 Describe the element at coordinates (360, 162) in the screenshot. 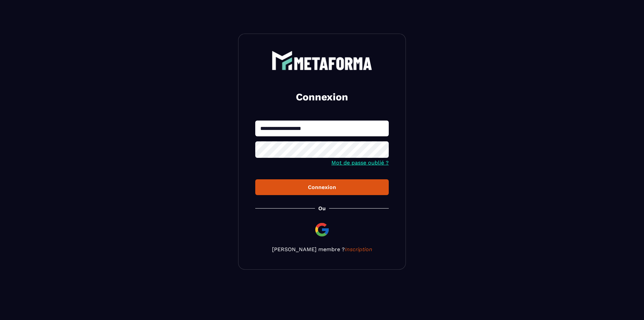

I see `a: Mot de passe oublié ?` at that location.